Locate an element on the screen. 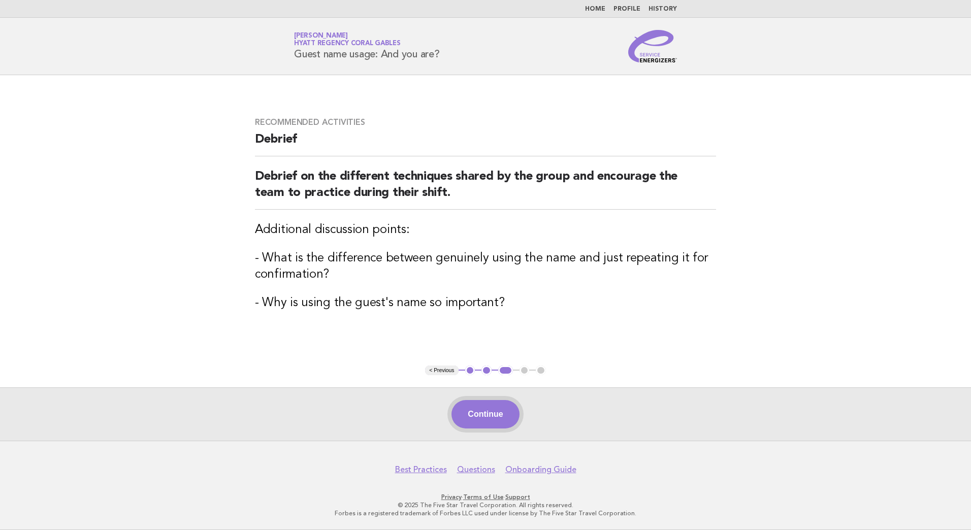  button: 2 is located at coordinates (487, 371).